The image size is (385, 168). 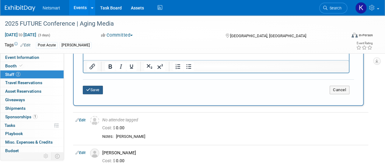 I want to click on span: Booth, so click(x=14, y=66).